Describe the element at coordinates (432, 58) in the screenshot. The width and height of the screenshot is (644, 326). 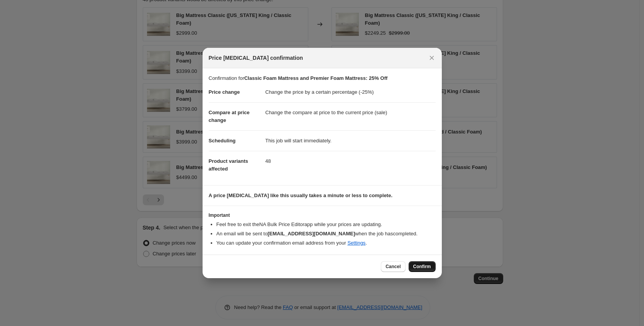
I see `button: Close` at that location.